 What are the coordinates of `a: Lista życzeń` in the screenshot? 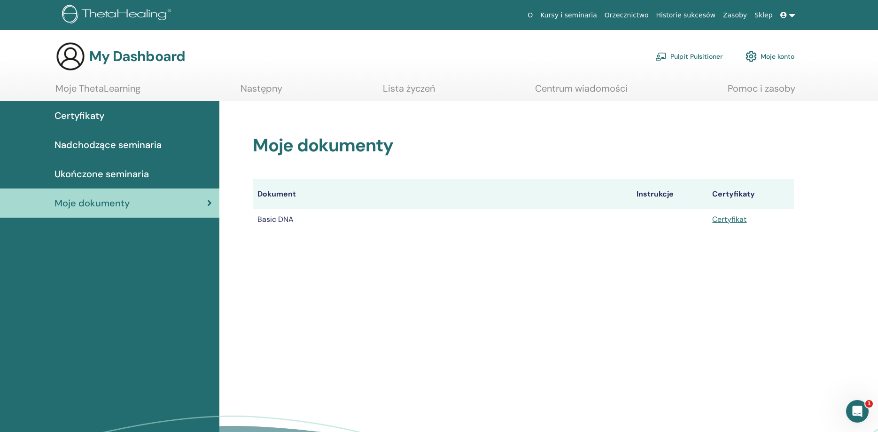 It's located at (409, 92).